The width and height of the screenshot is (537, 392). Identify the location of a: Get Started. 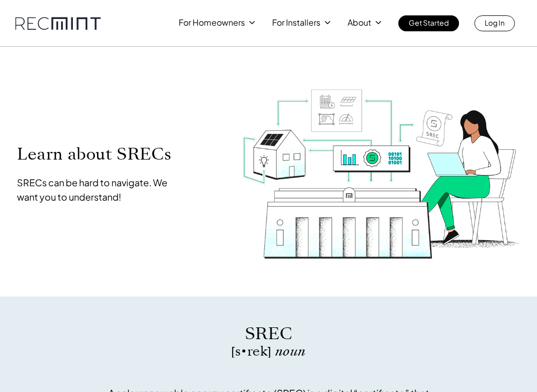
(428, 23).